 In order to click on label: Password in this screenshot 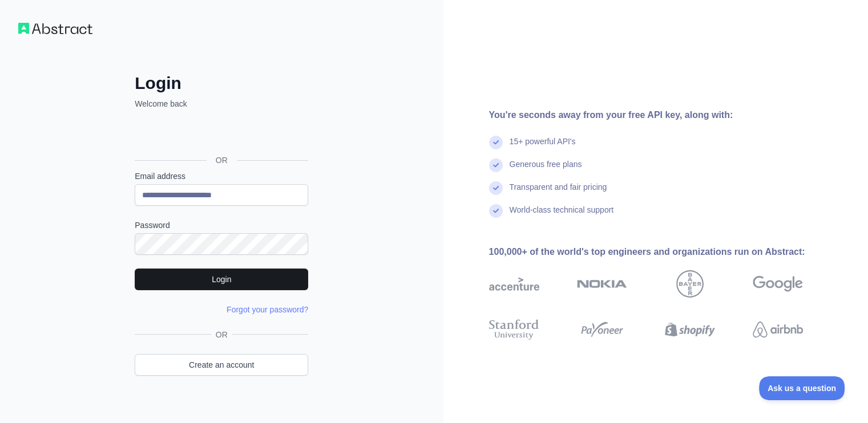, I will do `click(221, 225)`.